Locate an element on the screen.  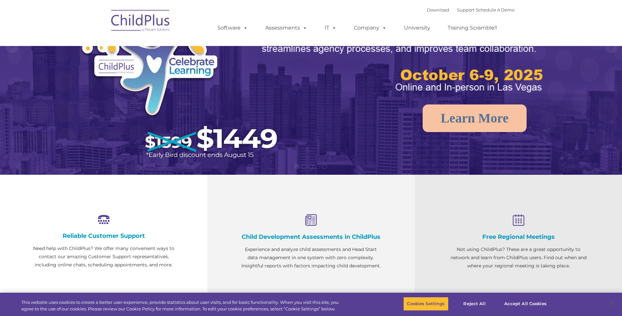
div: This website uses cookies to create a better user experience, provide statistics about user visit... is located at coordinates (182, 305).